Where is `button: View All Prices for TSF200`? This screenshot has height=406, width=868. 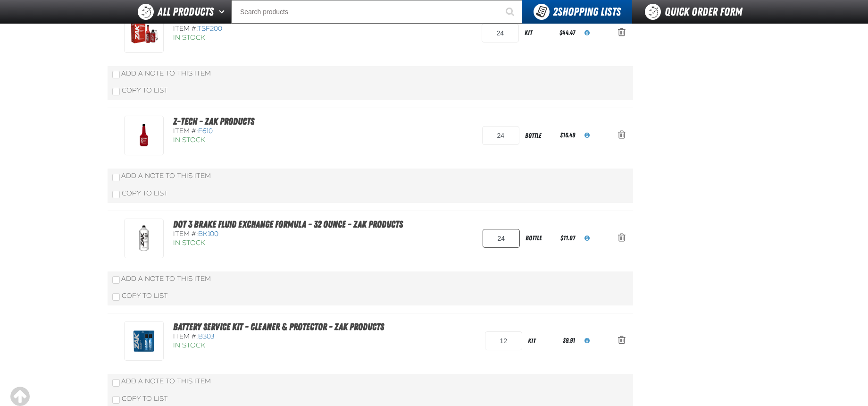 button: View All Prices for TSF200 is located at coordinates (587, 33).